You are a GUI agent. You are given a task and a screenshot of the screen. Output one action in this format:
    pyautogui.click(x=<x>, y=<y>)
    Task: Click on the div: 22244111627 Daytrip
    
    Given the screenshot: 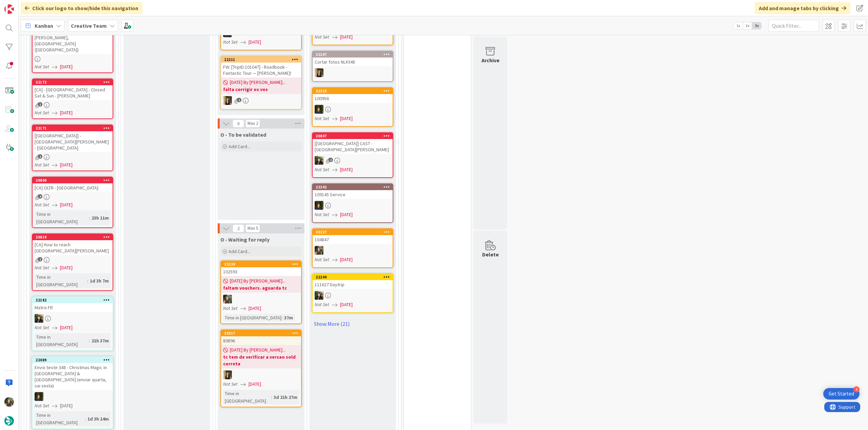 What is the action you would take?
    pyautogui.click(x=352, y=282)
    